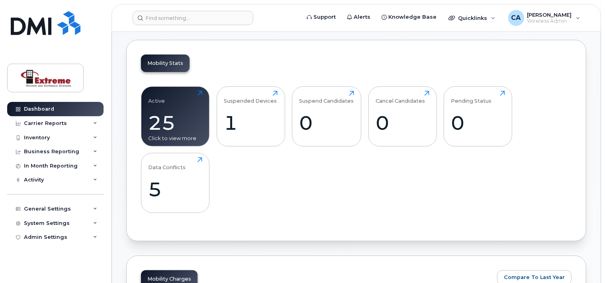 The height and width of the screenshot is (283, 605). Describe the element at coordinates (400, 97) in the screenshot. I see `div: Cancel Candidates` at that location.